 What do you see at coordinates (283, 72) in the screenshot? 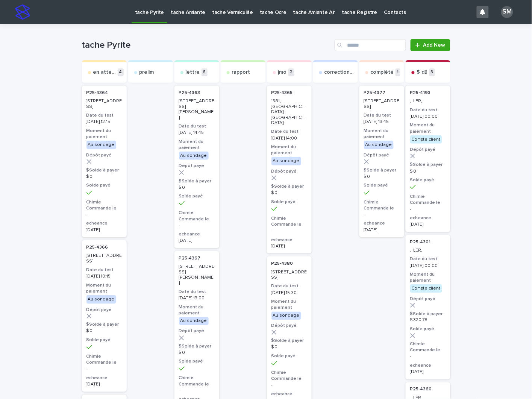
I see `p: jmo` at bounding box center [283, 72].